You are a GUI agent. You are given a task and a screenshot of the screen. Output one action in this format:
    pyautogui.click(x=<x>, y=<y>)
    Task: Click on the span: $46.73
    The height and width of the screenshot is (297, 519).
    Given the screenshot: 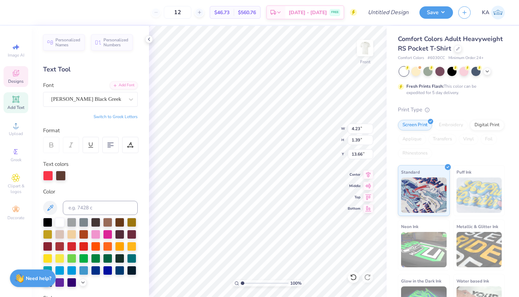 What is the action you would take?
    pyautogui.click(x=222, y=12)
    